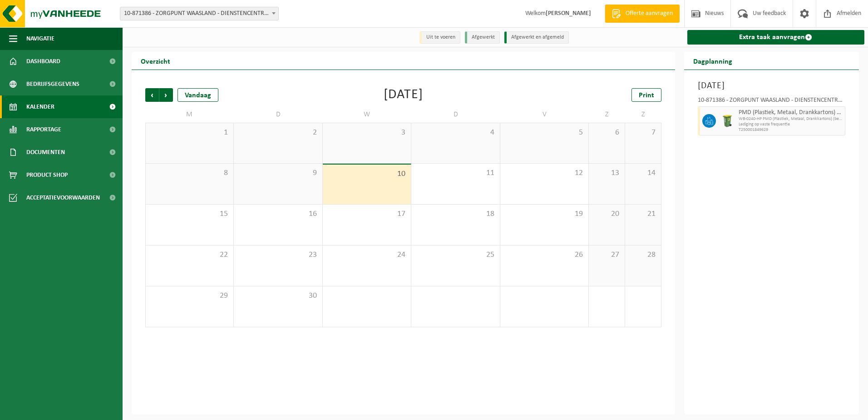  Describe the element at coordinates (544, 214) in the screenshot. I see `span: 19` at that location.